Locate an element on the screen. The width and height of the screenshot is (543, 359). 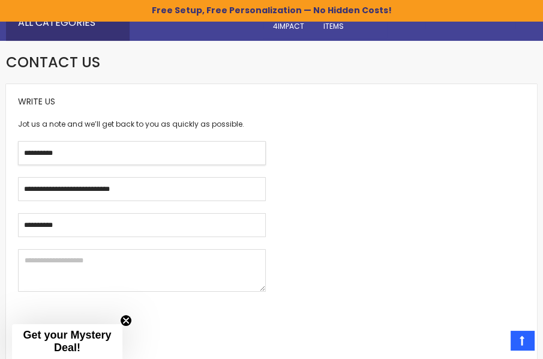
span: 4PROMOTIONAL ITEMS is located at coordinates (350, 21).